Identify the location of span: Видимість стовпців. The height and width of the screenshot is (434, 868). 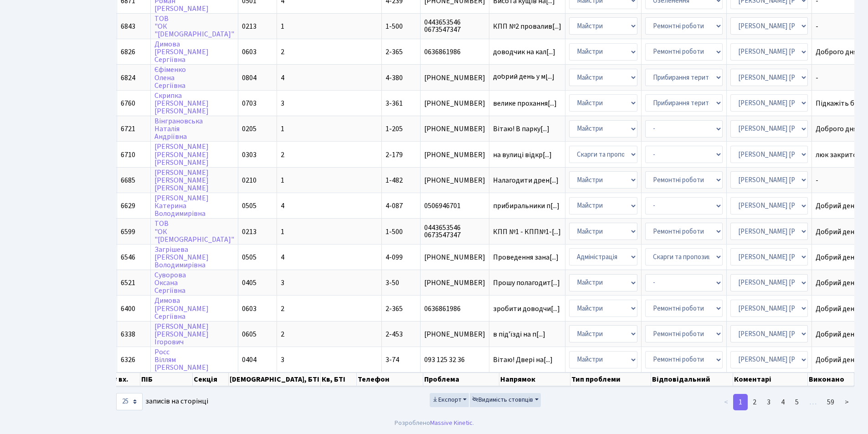
(503, 400).